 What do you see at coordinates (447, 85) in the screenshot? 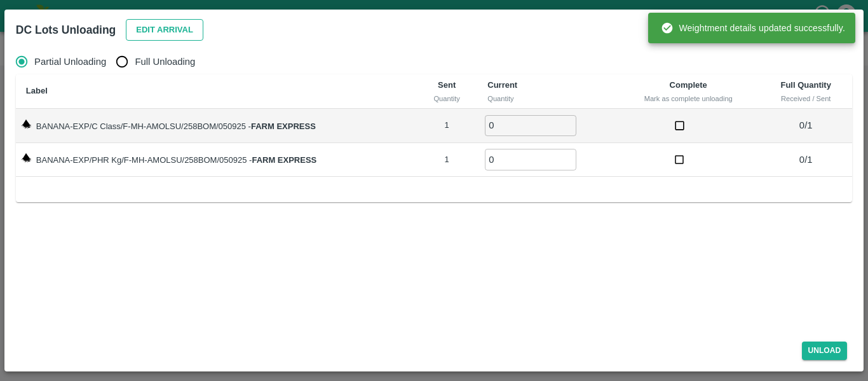
I see `b: Sent` at bounding box center [447, 85].